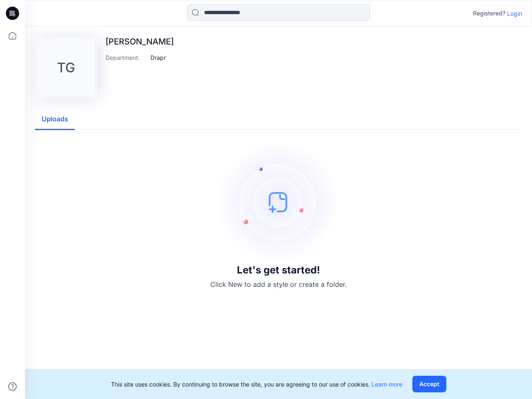  Describe the element at coordinates (278, 202) in the screenshot. I see `img: empty-state-image.svg` at that location.